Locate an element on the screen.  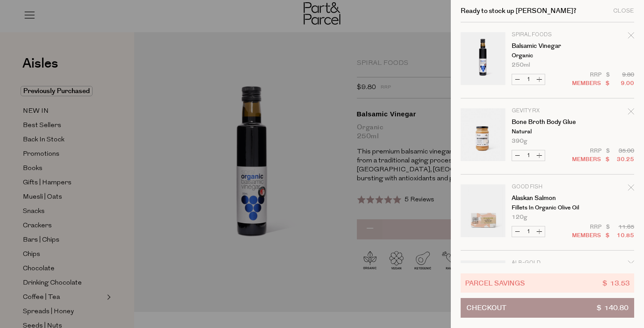
span: $ 140.80 is located at coordinates (613, 308).